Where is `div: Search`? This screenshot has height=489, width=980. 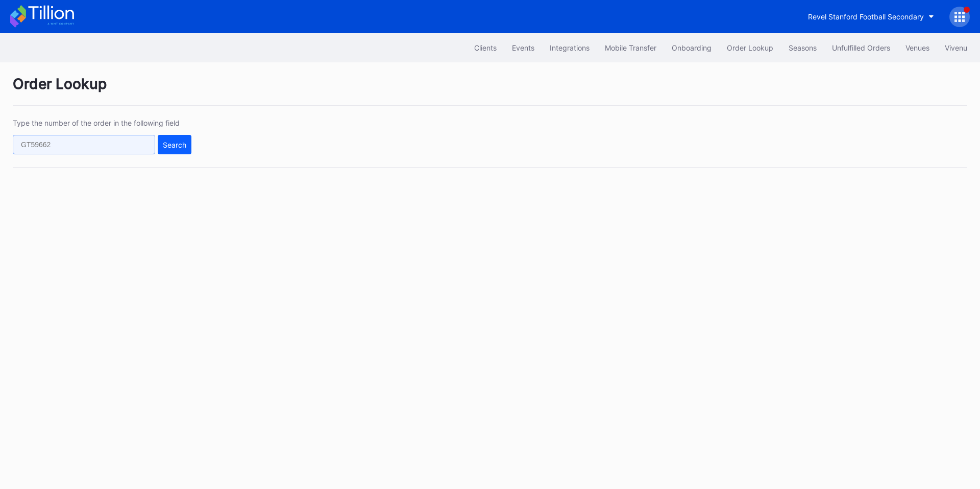 div: Search is located at coordinates (174, 145).